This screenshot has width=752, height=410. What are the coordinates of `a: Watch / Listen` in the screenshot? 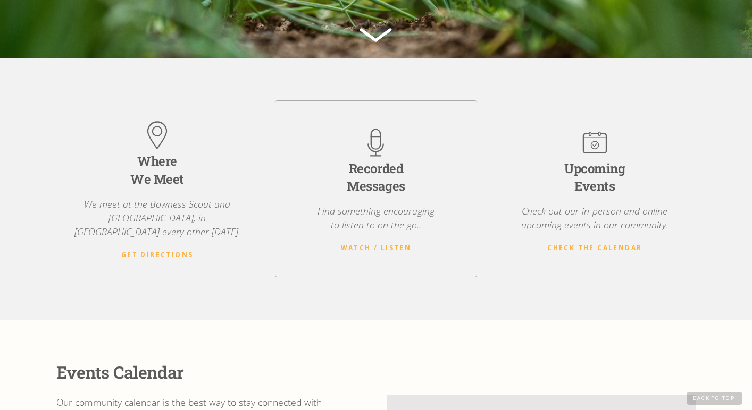 It's located at (376, 248).